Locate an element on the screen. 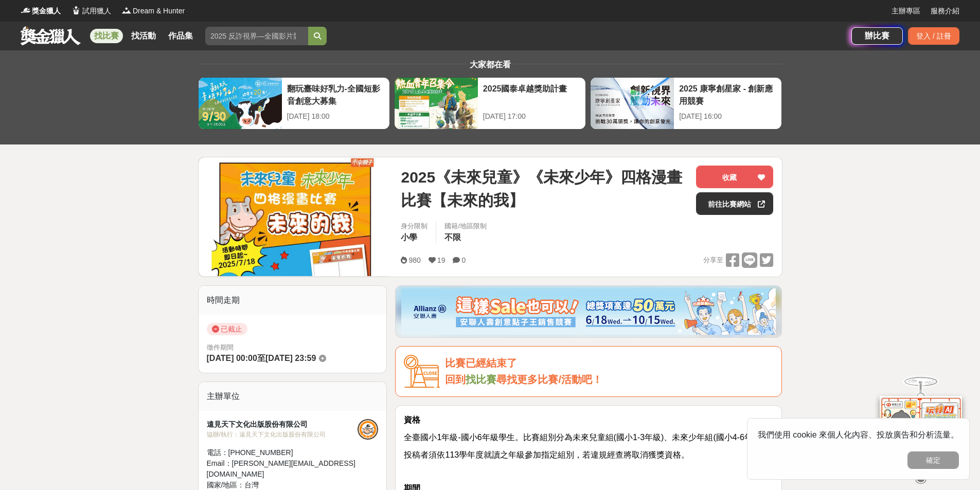 This screenshot has height=490, width=980. span: 我們使用 cookie 來個人化內容、投放廣告和分析流量。 is located at coordinates (858, 435).